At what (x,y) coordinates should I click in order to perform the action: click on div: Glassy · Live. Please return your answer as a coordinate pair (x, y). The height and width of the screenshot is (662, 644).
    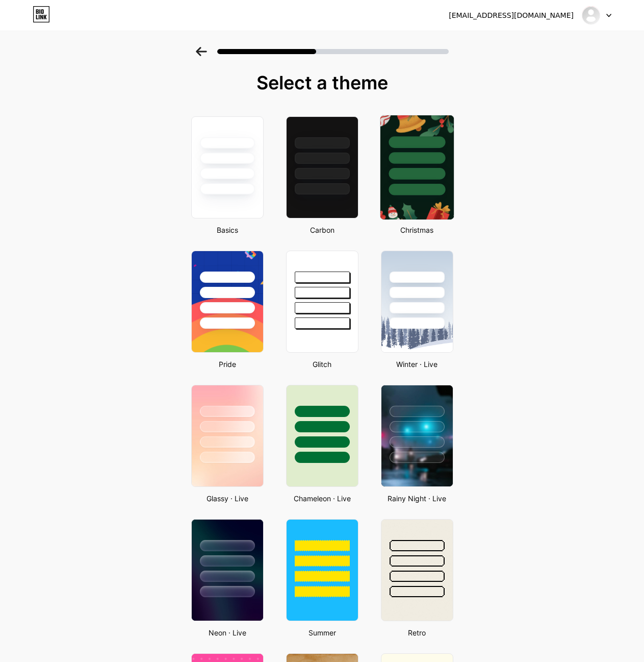
    Looking at the image, I should click on (227, 498).